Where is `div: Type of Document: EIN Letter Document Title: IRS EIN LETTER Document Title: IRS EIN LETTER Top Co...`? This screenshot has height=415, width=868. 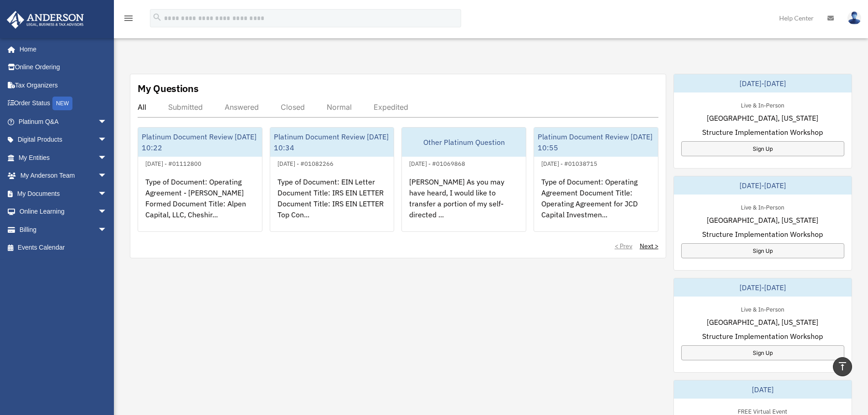 div: Type of Document: EIN Letter Document Title: IRS EIN LETTER Document Title: IRS EIN LETTER Top Co... is located at coordinates (332, 204).